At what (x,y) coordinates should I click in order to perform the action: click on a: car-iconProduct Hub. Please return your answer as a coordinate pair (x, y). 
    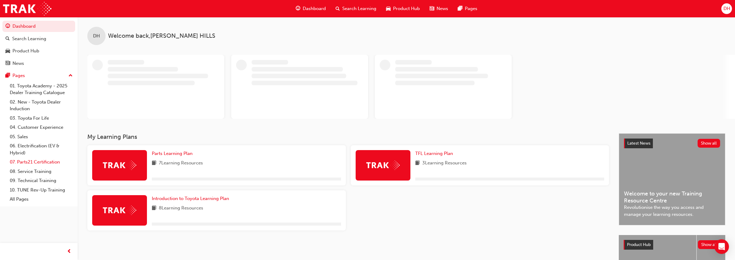
    Looking at the image, I should click on (403, 9).